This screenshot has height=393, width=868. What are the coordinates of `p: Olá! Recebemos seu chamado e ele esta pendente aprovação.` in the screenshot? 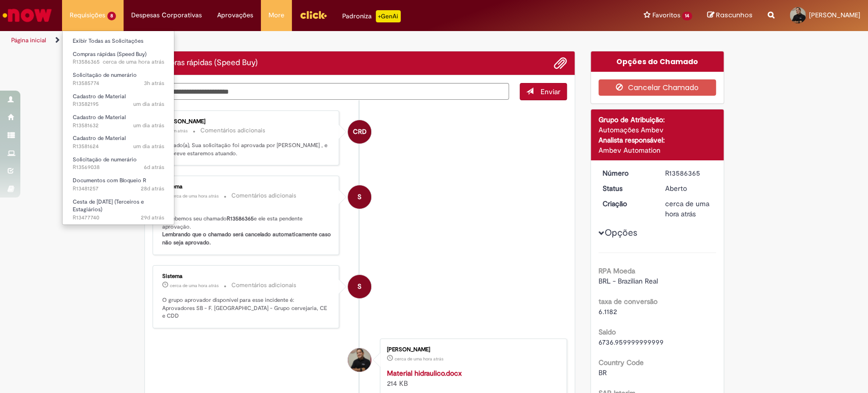 It's located at (247, 227).